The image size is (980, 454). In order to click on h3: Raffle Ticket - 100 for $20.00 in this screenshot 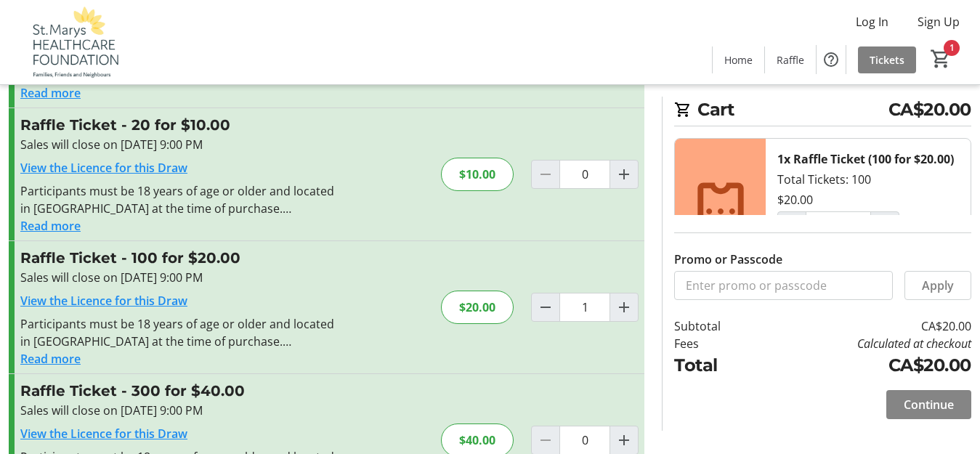, I will do `click(178, 258)`.